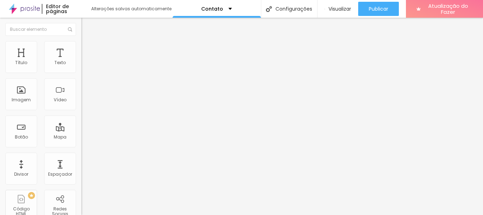 The image size is (483, 215). I want to click on font: Imagem, so click(21, 99).